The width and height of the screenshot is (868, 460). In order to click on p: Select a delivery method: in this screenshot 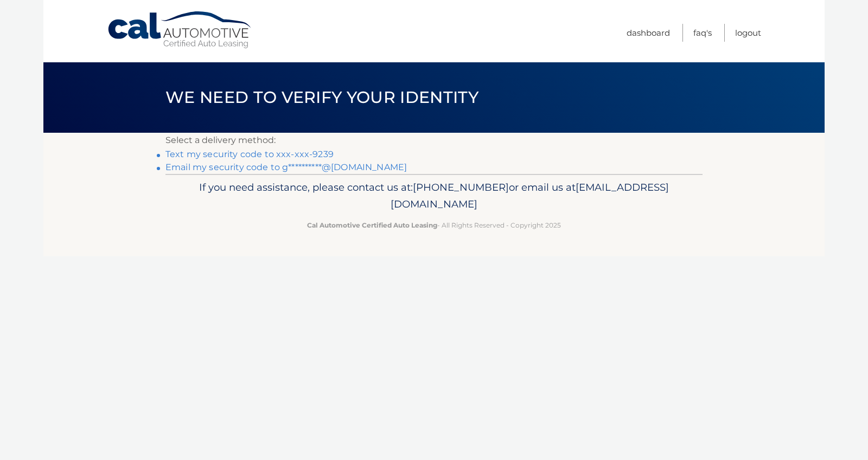, I will do `click(434, 140)`.